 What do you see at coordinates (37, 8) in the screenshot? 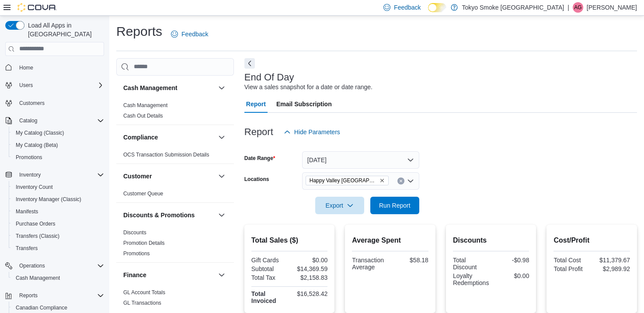
I see `img: Cova` at bounding box center [37, 8].